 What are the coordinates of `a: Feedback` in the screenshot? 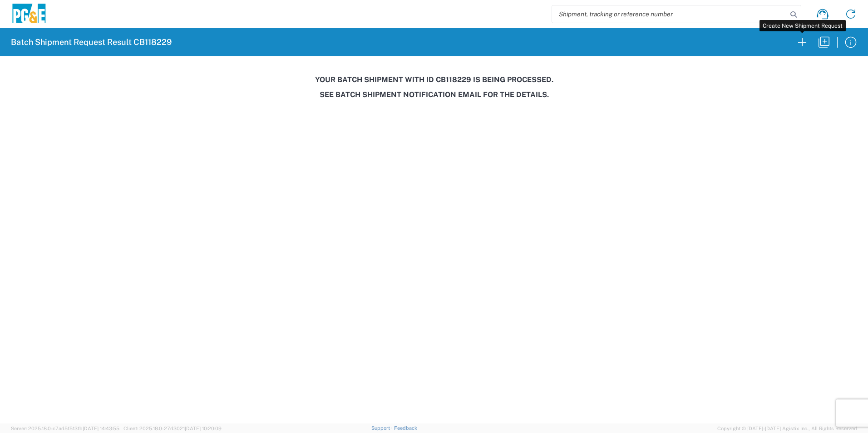 It's located at (405, 428).